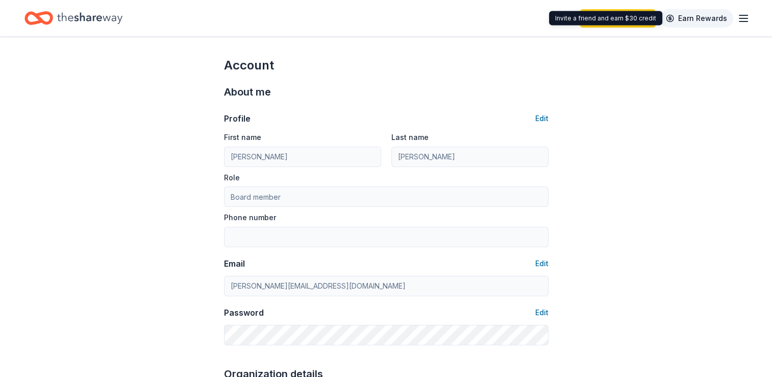 The height and width of the screenshot is (377, 772). I want to click on a: Home, so click(74, 18).